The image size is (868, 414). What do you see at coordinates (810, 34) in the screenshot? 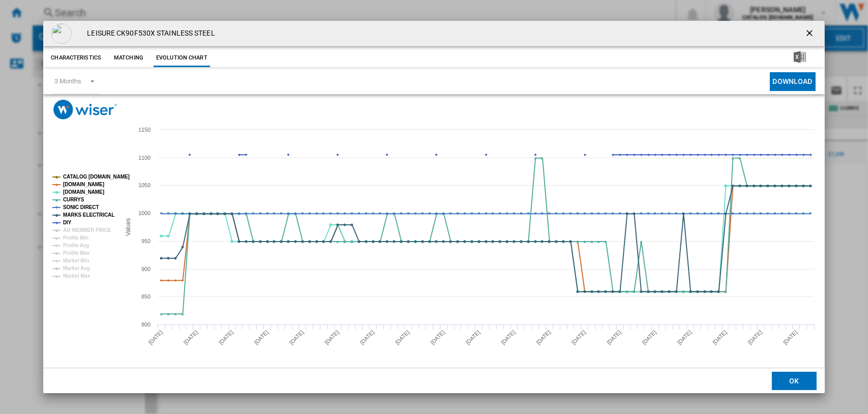
I see `ng-md-icon: getI18NText('BUTTONS.CLOSE_DIALOG')` at bounding box center [810, 34].